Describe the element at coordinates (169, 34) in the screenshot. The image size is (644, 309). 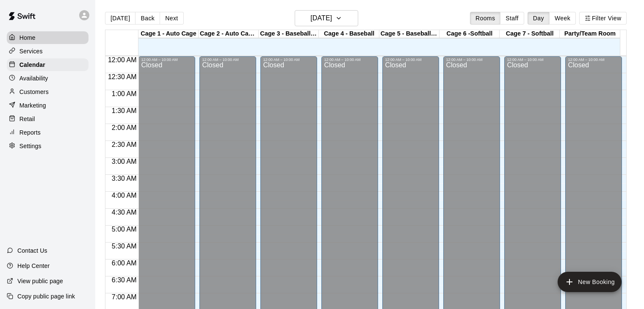
I see `div: Cage 1 - Auto Cage` at that location.